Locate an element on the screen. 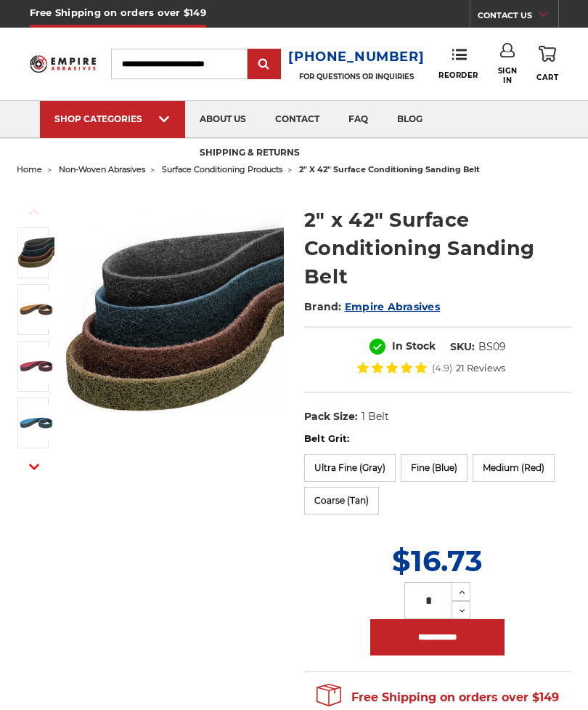 The image size is (588, 710). dt: SKU: is located at coordinates (463, 347).